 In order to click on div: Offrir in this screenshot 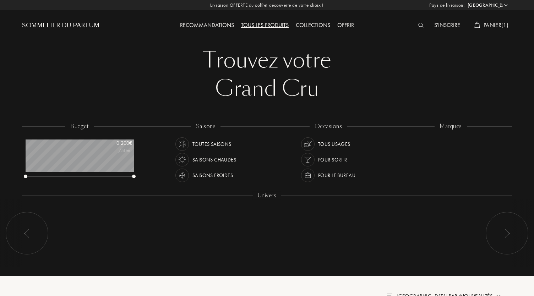, I will do `click(345, 26)`.